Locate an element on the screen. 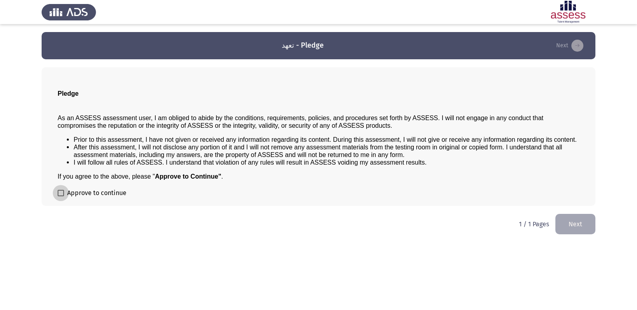  span: If you agree to the above, please " . is located at coordinates (140, 176).